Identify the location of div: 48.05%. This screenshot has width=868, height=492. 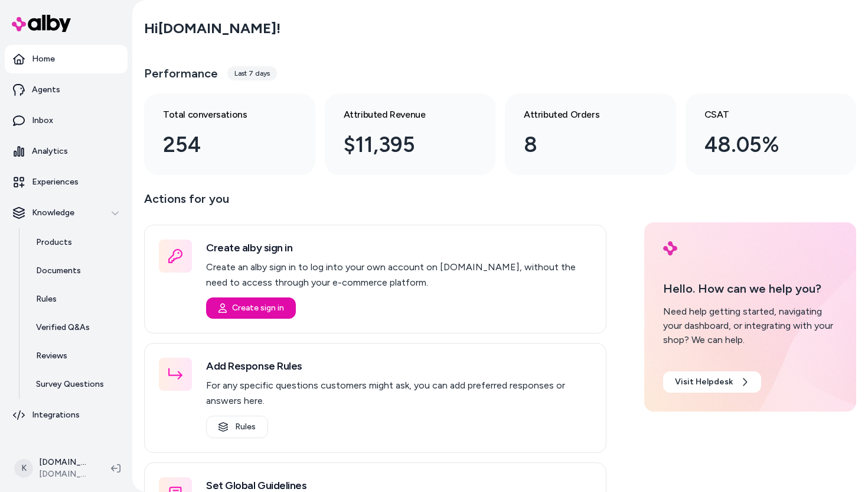
(762, 145).